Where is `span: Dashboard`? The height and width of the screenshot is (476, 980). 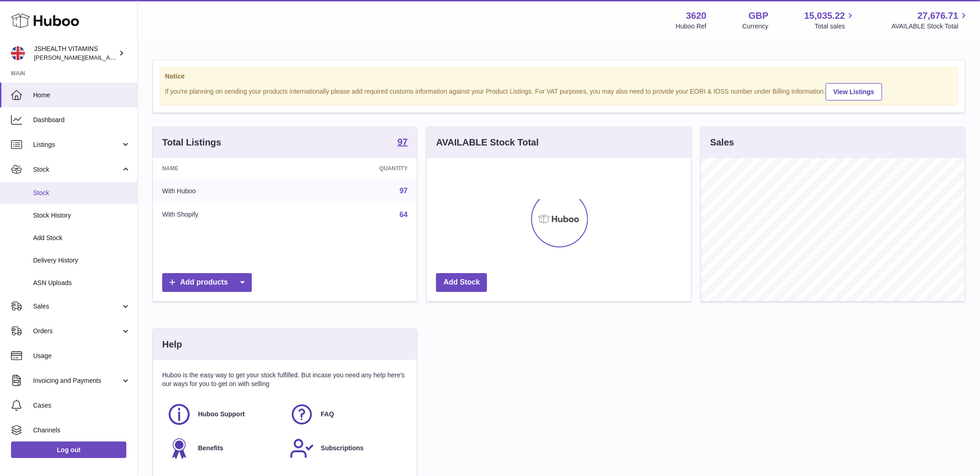
span: Dashboard is located at coordinates (81, 120).